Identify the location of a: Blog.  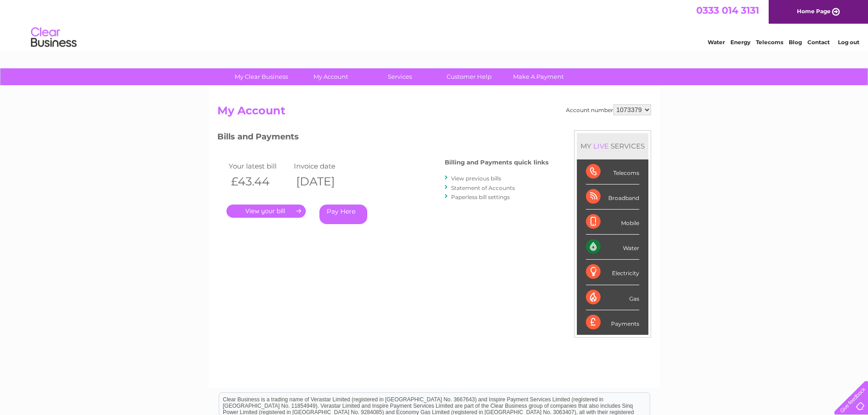
(795, 42).